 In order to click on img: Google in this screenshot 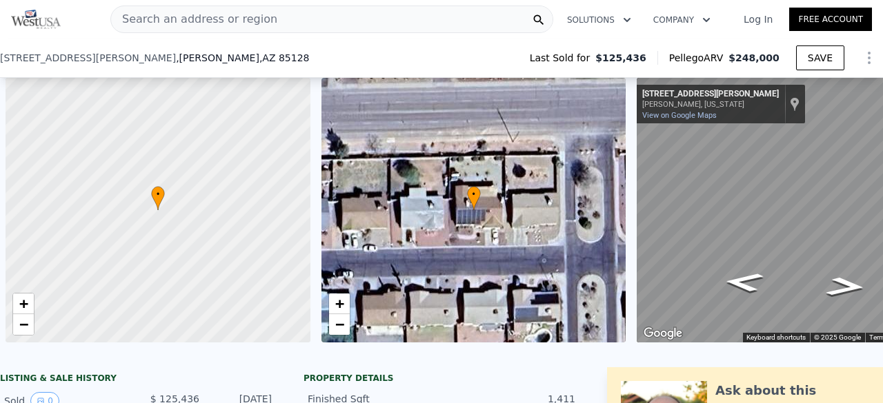, I will do `click(663, 334)`.